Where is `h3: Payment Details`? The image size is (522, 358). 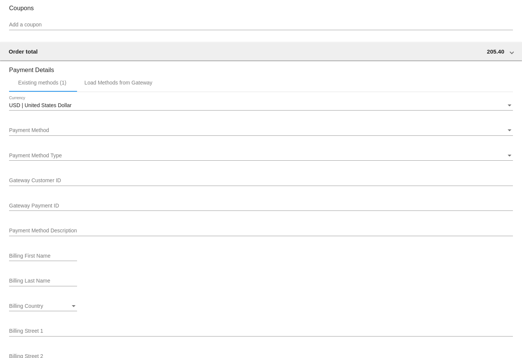 h3: Payment Details is located at coordinates (261, 67).